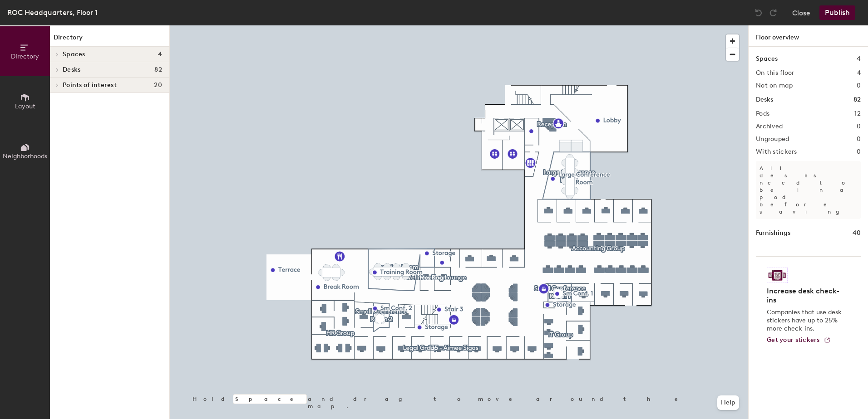  What do you see at coordinates (774, 73) in the screenshot?
I see `h2: On this floor` at bounding box center [774, 73].